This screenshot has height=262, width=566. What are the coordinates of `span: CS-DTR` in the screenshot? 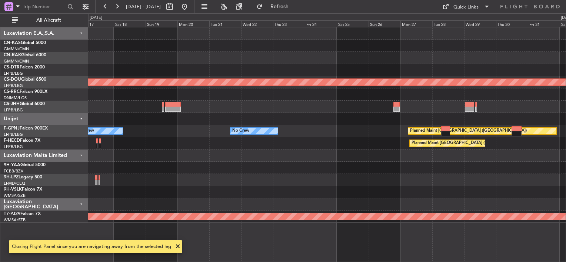 It's located at (11, 67).